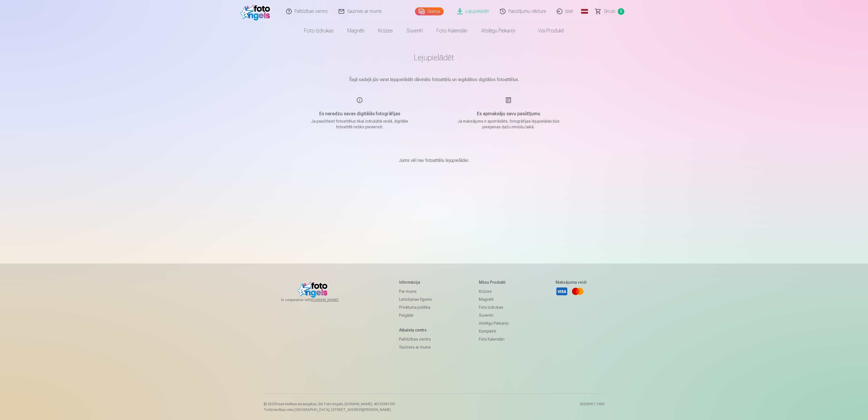  Describe the element at coordinates (416, 315) in the screenshot. I see `a: Piegāde` at that location.